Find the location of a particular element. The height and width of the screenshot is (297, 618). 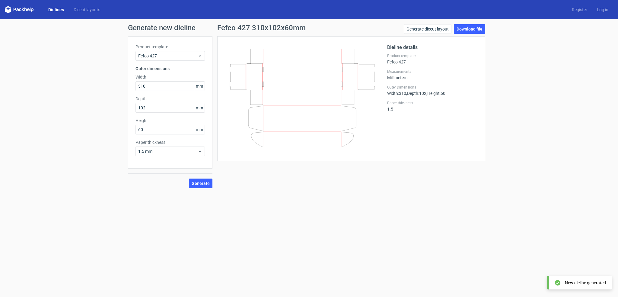

a: Register is located at coordinates (580, 10).